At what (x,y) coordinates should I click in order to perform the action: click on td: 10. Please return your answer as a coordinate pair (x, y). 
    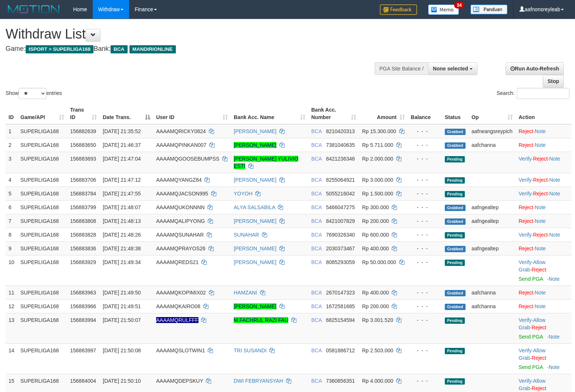
    Looking at the image, I should click on (12, 270).